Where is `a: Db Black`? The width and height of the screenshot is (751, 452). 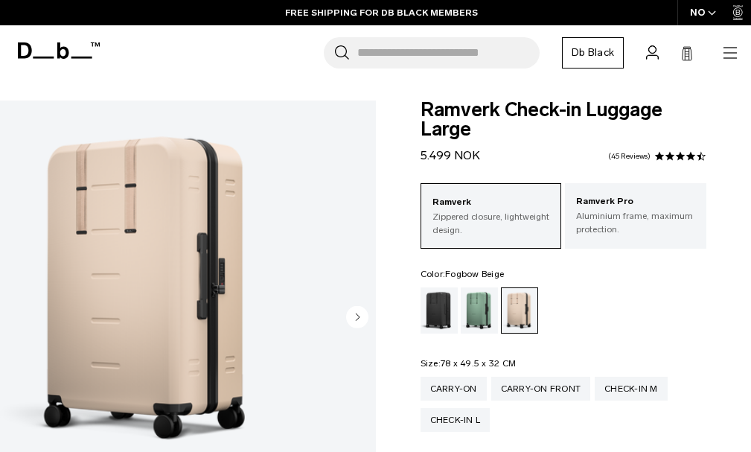
a: Db Black is located at coordinates (592, 53).